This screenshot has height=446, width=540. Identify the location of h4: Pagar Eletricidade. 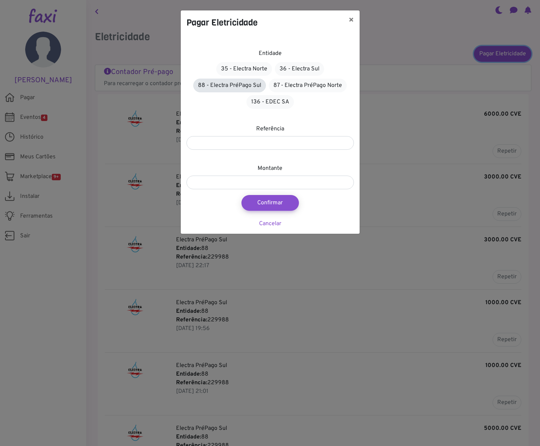
(222, 23).